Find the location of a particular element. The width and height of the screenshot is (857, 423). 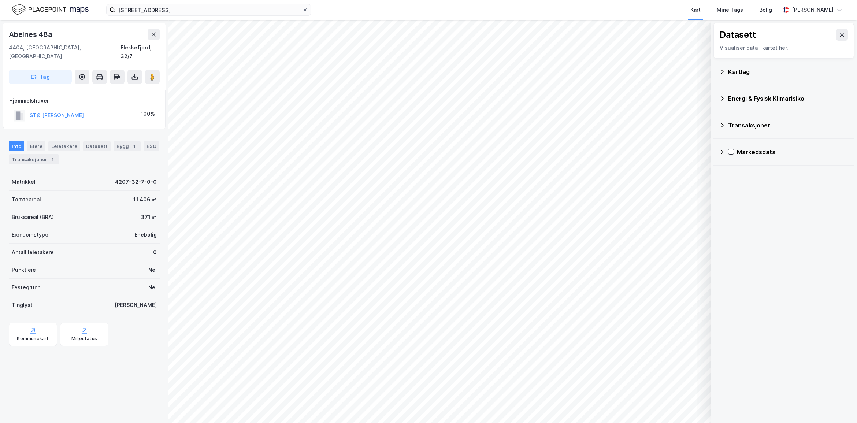

div: Visualiser data i kartet her. is located at coordinates (783, 48).